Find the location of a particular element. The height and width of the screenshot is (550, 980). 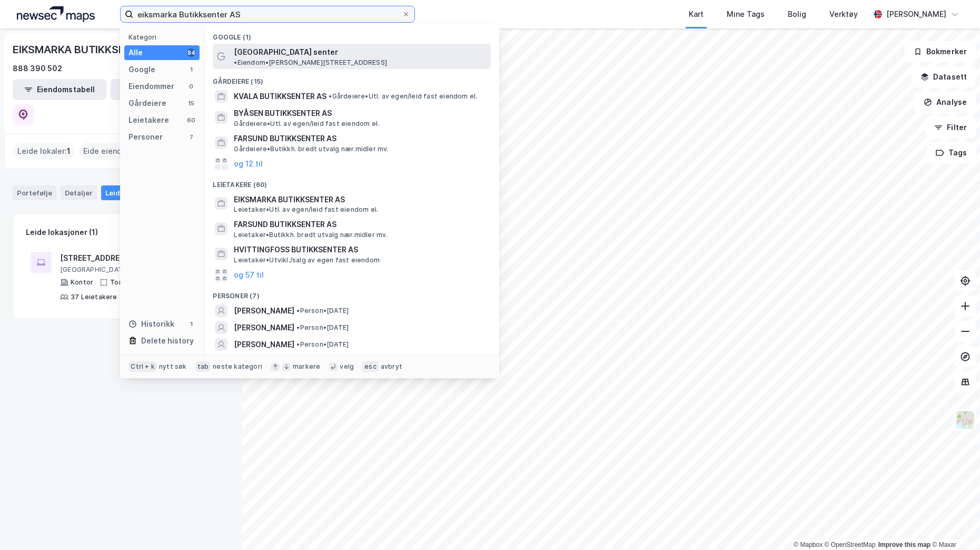

div: Gårdeiere (15) is located at coordinates (351, 79).